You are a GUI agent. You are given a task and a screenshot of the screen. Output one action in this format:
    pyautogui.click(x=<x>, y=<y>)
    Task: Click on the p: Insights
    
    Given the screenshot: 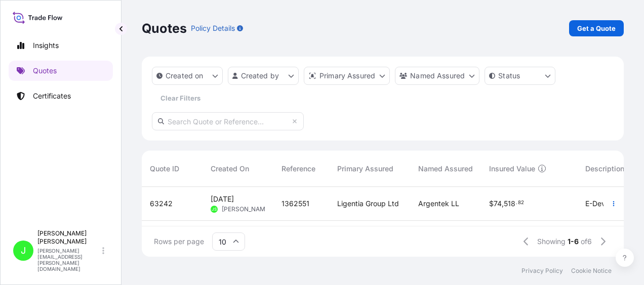 What is the action you would take?
    pyautogui.click(x=45, y=45)
    